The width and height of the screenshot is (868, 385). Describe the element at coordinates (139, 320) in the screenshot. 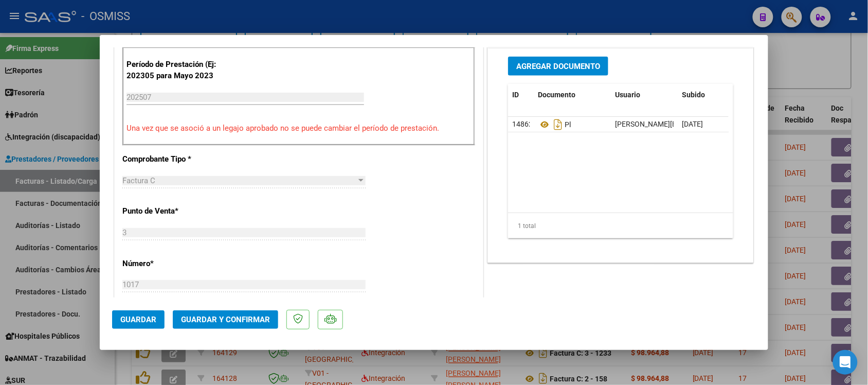

I see `span: Guardar` at that location.